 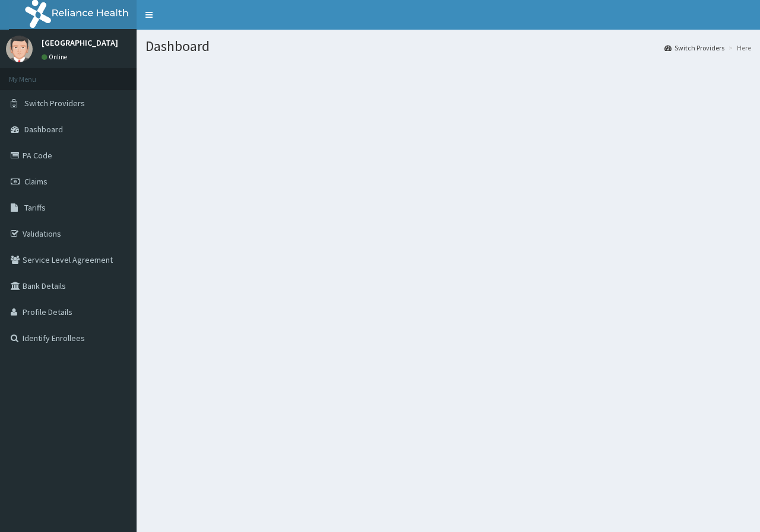 What do you see at coordinates (19, 49) in the screenshot?
I see `img: User Image` at bounding box center [19, 49].